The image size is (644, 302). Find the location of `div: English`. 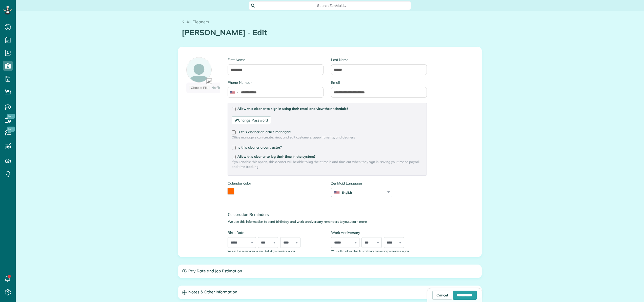

div: English is located at coordinates (359, 192).